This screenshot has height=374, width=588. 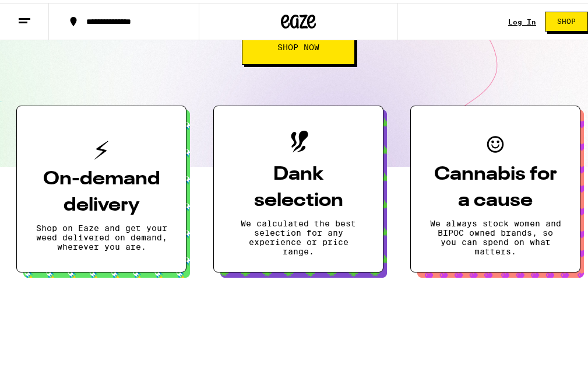 I want to click on p: We always stock women and BIPOC owned brands, so you can spend on what matters., so click(x=496, y=235).